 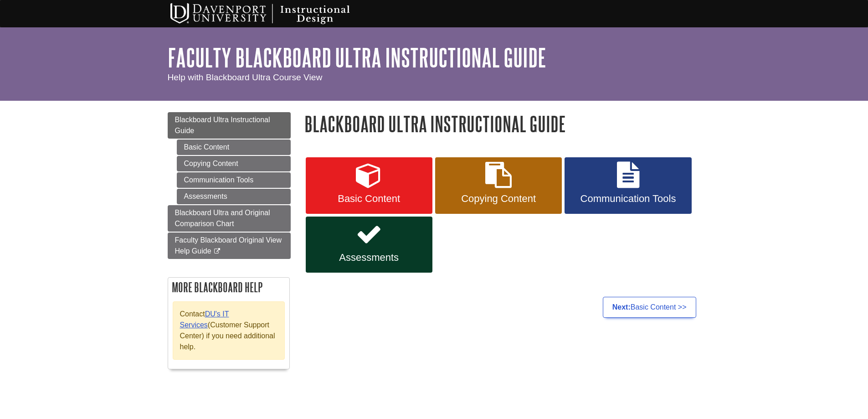 I want to click on strong: Next:, so click(x=622, y=307).